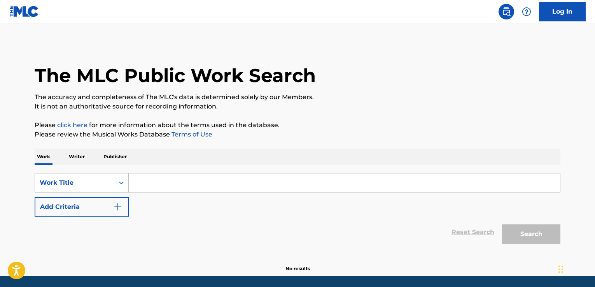  Describe the element at coordinates (297, 210) in the screenshot. I see `form: Search Form` at that location.